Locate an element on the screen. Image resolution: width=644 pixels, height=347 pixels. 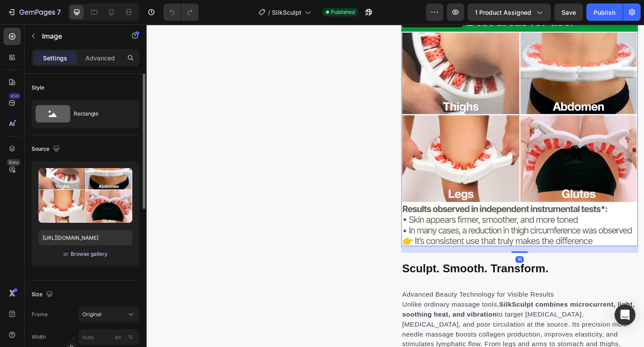
p: Image is located at coordinates (79, 36).